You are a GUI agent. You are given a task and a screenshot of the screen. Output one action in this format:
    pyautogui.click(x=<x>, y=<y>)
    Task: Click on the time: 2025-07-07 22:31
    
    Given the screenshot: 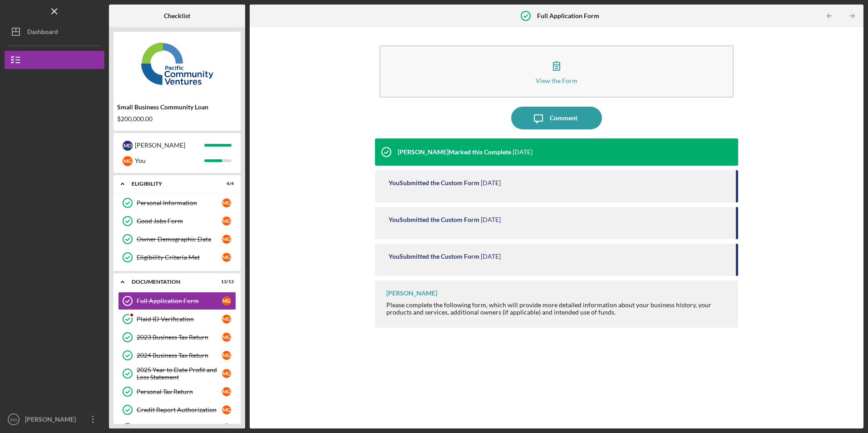 What is the action you would take?
    pyautogui.click(x=522, y=152)
    